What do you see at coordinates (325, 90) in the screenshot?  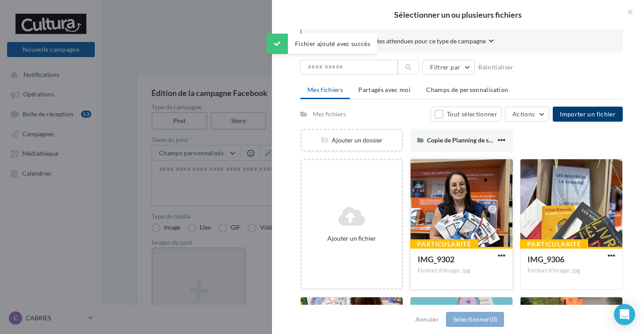 I see `span: Mes fichiers` at bounding box center [325, 90].